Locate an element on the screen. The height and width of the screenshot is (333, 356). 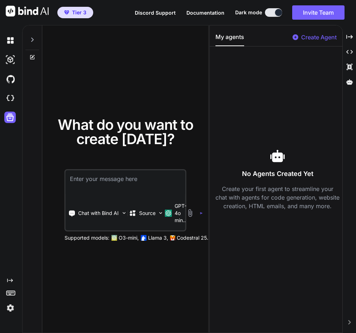
img: Llama2 is located at coordinates (144, 238).